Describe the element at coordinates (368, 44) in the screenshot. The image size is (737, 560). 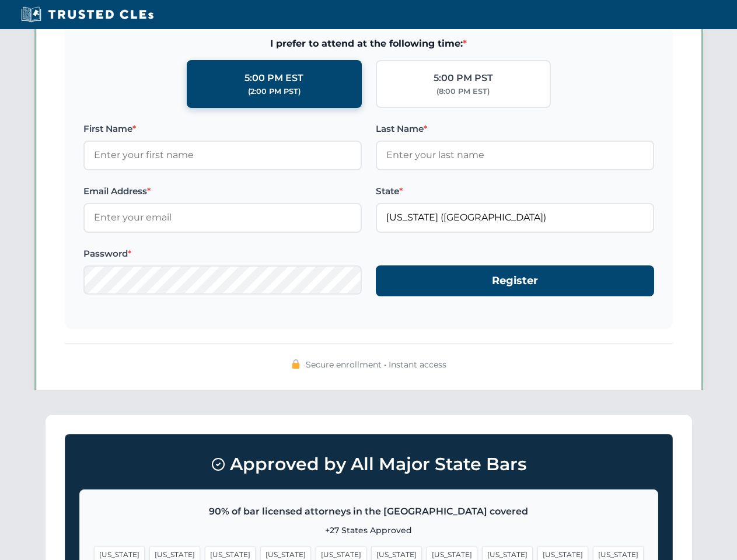
I see `span: I prefer to attend at the following time:` at that location.